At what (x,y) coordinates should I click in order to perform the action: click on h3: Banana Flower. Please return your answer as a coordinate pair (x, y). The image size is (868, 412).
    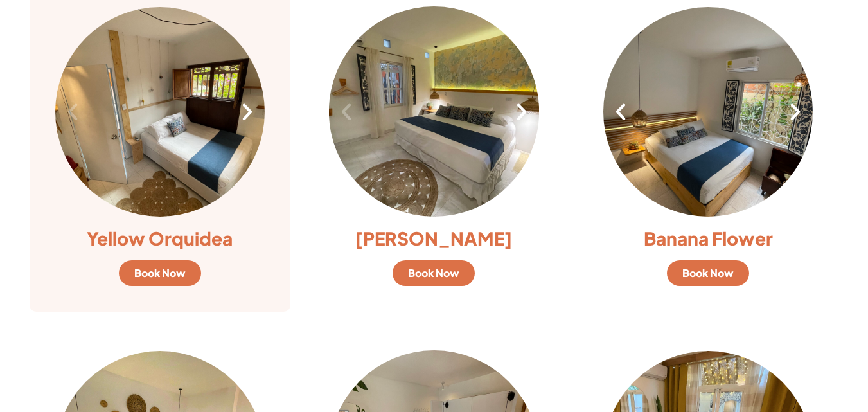
    Looking at the image, I should click on (708, 238).